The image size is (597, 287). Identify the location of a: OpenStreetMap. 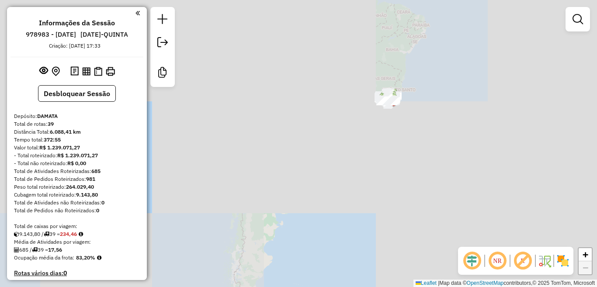
(485, 283).